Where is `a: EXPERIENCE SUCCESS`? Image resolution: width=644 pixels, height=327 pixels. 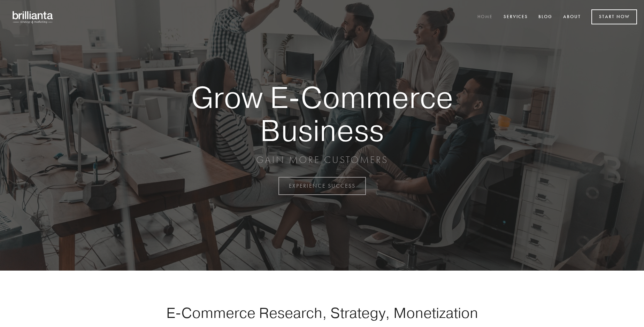 a: EXPERIENCE SUCCESS is located at coordinates (322, 186).